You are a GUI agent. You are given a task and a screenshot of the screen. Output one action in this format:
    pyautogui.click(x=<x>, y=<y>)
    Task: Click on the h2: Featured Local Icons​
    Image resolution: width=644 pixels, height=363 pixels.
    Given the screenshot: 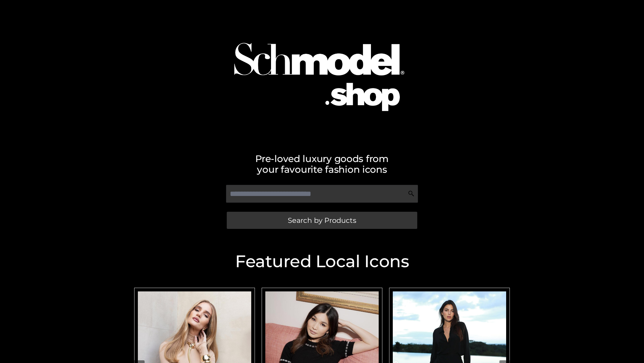 What is the action you would take?
    pyautogui.click(x=322, y=261)
    